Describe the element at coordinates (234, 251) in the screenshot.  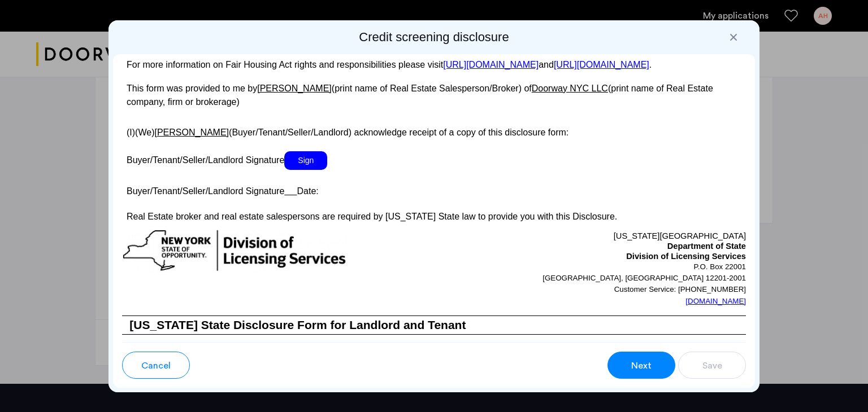
I see `img: new-york-logo.png` at that location.